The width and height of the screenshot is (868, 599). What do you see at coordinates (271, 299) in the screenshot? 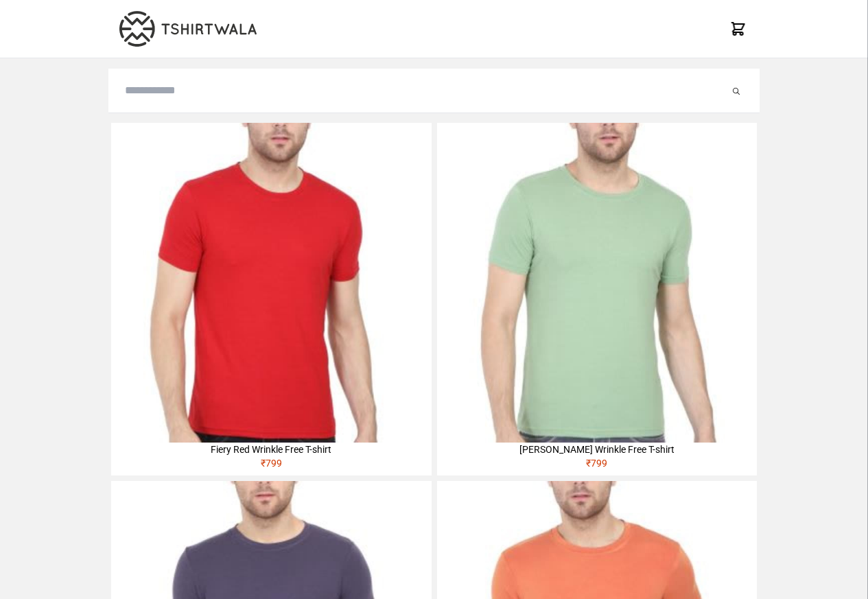
I see `a: Fiery Red Wrinkle Free T-shirt₹799` at bounding box center [271, 299].